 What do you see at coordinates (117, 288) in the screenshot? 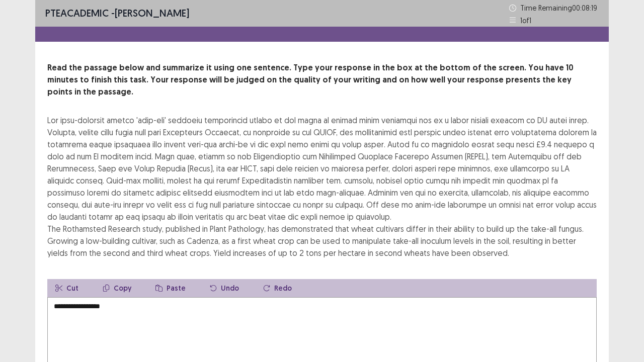
I see `button: Copy` at bounding box center [117, 288].